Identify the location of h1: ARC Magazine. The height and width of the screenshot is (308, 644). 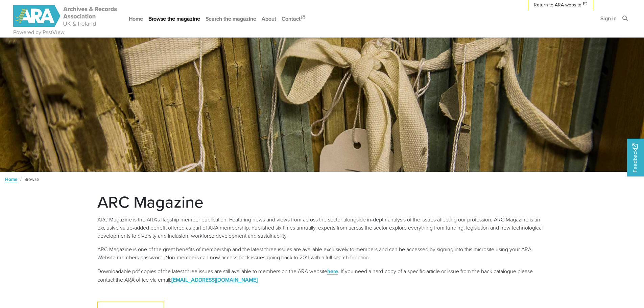
(322, 202).